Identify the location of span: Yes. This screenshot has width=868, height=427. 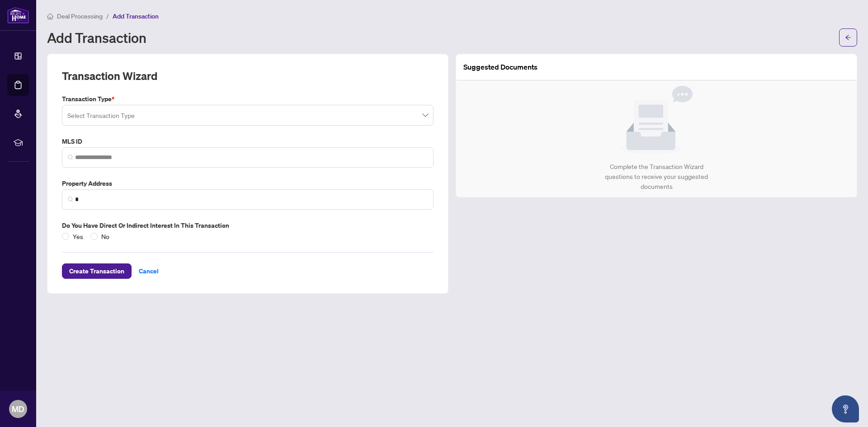
(78, 236).